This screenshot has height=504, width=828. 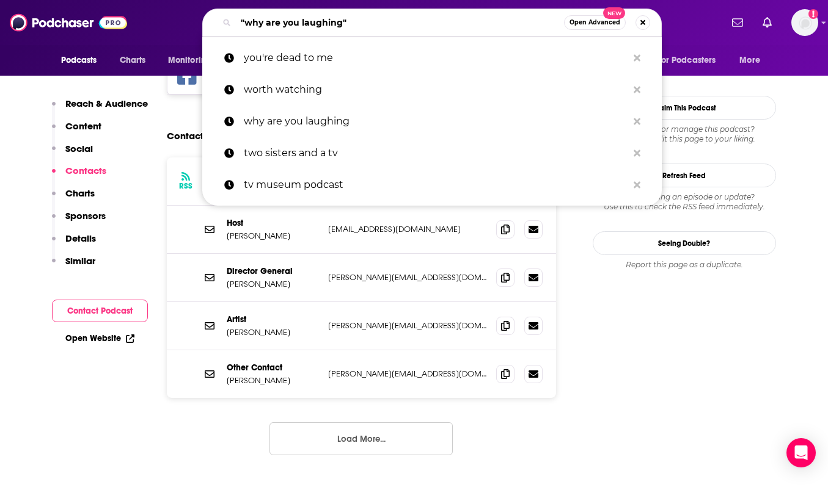 What do you see at coordinates (187, 136) in the screenshot?
I see `h2: Contacts` at bounding box center [187, 136].